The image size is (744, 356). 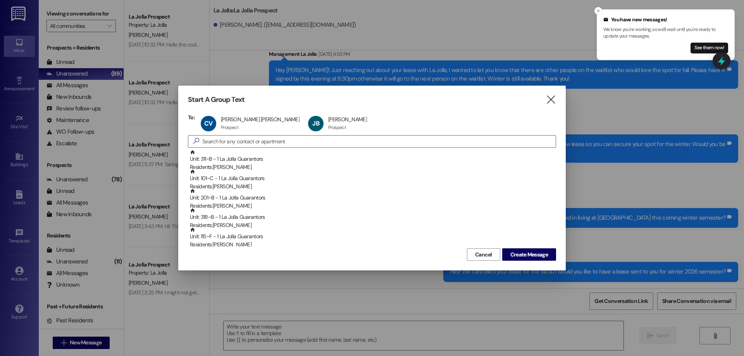 What do you see at coordinates (483, 255) in the screenshot?
I see `span: Cancel` at bounding box center [483, 255].